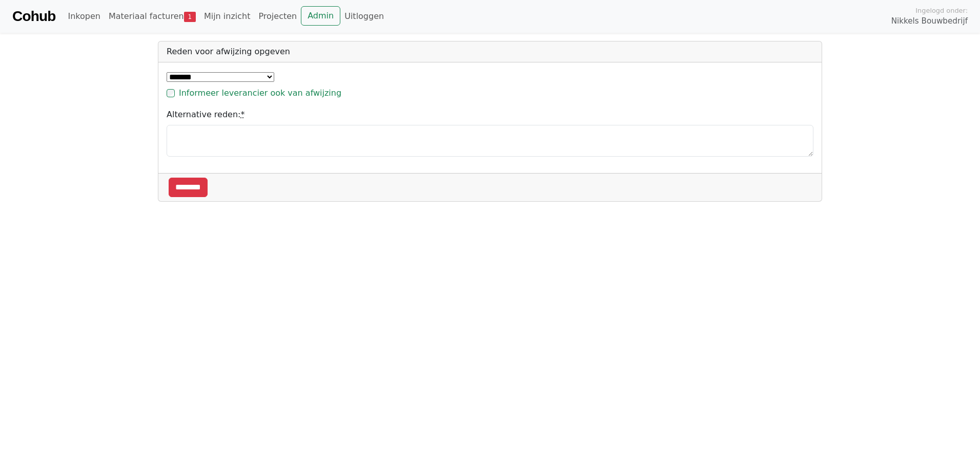 This screenshot has width=980, height=473. Describe the element at coordinates (152, 17) in the screenshot. I see `a: Materiaal facturen1` at that location.